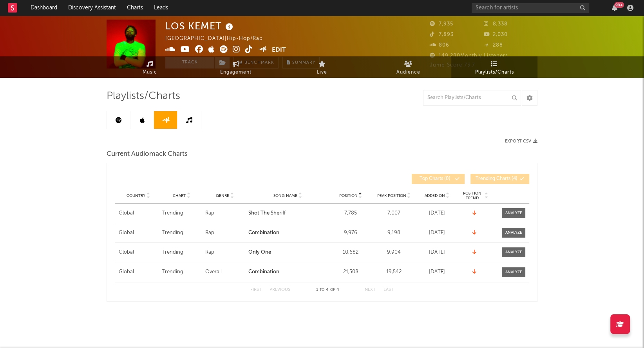 This screenshot has width=644, height=348. Describe the element at coordinates (136, 196) in the screenshot. I see `span: Country` at that location.